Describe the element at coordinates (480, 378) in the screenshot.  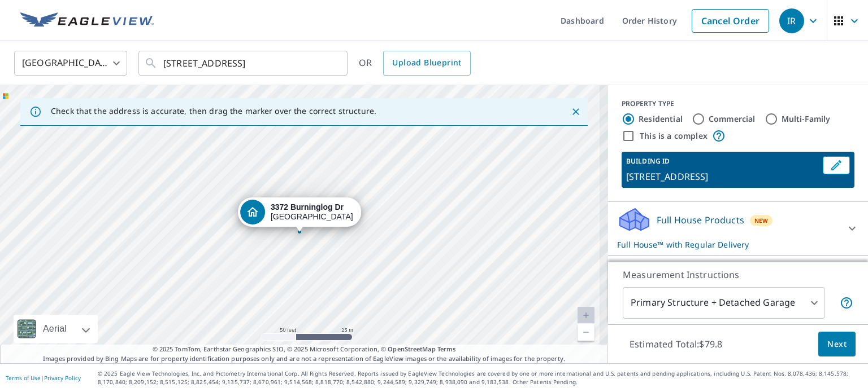
I see `p: © 2025 Eagle View Technologies, Inc. and Pictometry International Corp. All Rights Reserved. Repo...` at that location.